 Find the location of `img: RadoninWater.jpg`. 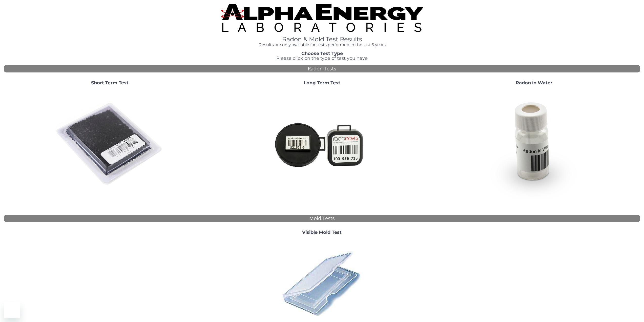

img: RadoninWater.jpg is located at coordinates (534, 144).